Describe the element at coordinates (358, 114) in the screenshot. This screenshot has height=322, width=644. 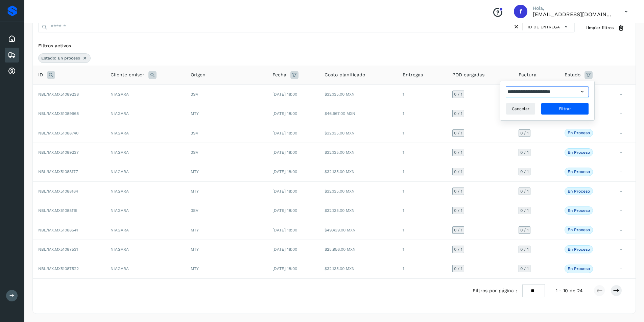
I see `td: $46,967.00 MXN` at that location.